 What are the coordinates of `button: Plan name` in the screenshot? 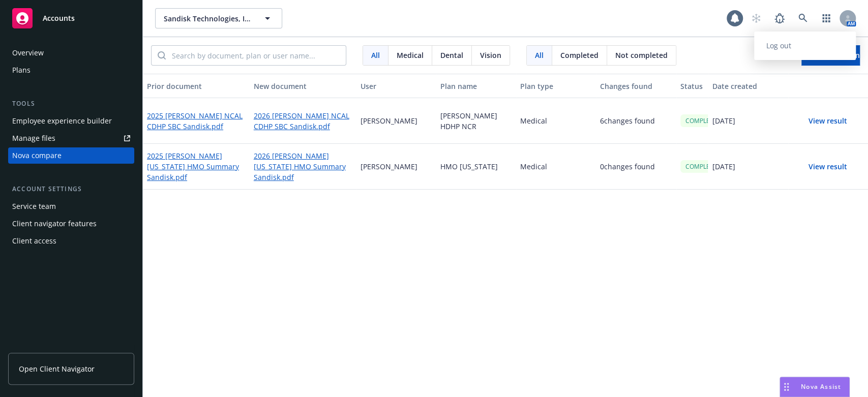 It's located at (476, 86).